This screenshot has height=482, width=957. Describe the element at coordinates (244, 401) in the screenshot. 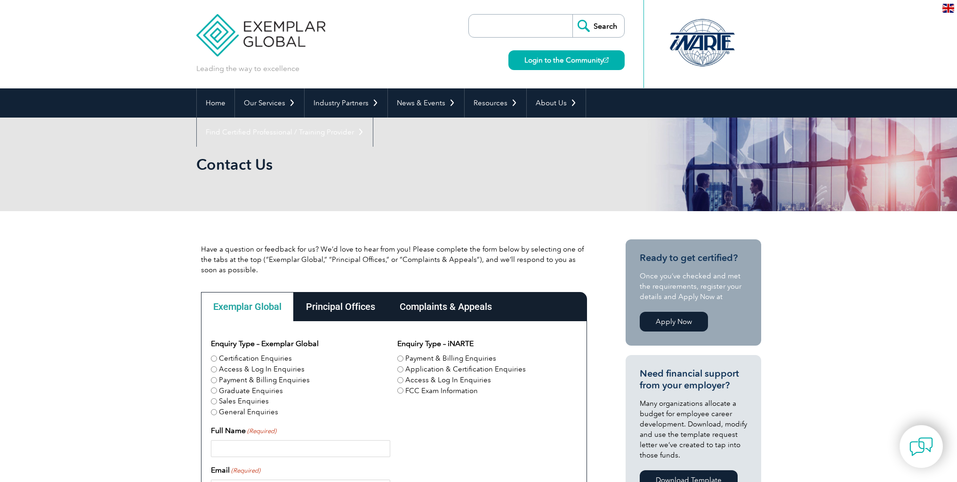

I see `label: Sales Enquiries` at that location.